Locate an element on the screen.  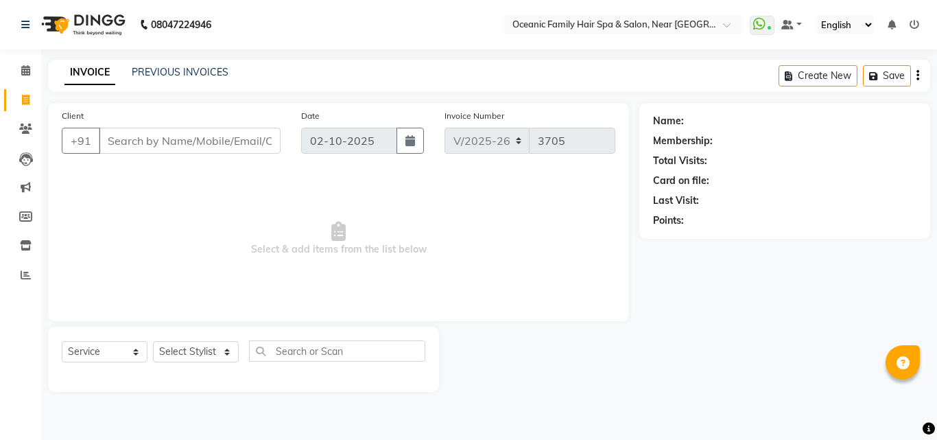
a: INVOICE is located at coordinates (90, 73).